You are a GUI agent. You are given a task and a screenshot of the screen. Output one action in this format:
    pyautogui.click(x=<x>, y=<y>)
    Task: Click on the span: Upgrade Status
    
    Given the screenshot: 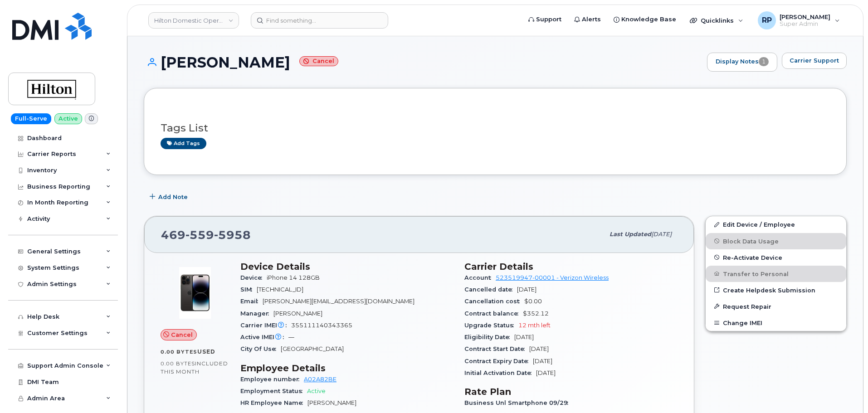 What is the action you would take?
    pyautogui.click(x=491, y=325)
    